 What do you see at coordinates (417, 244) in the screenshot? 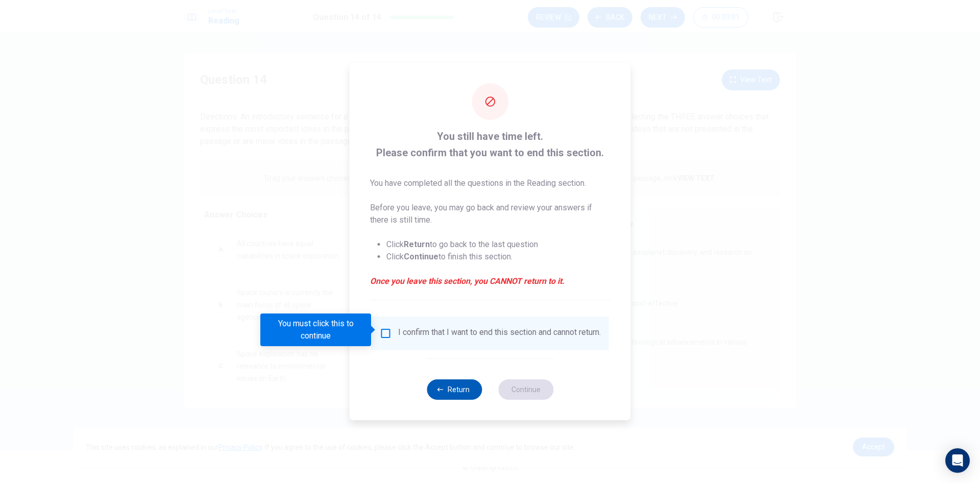
I see `strong: Return` at bounding box center [417, 244].